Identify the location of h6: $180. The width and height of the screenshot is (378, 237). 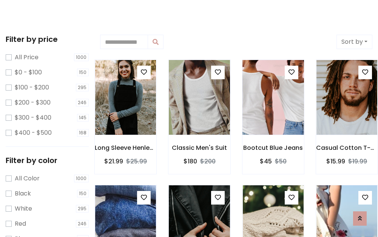
(190, 161).